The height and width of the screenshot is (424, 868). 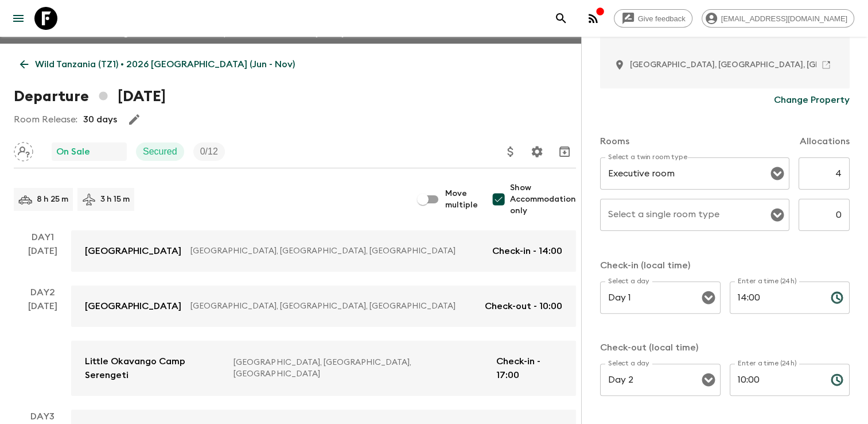 I want to click on button: Settings, so click(x=537, y=152).